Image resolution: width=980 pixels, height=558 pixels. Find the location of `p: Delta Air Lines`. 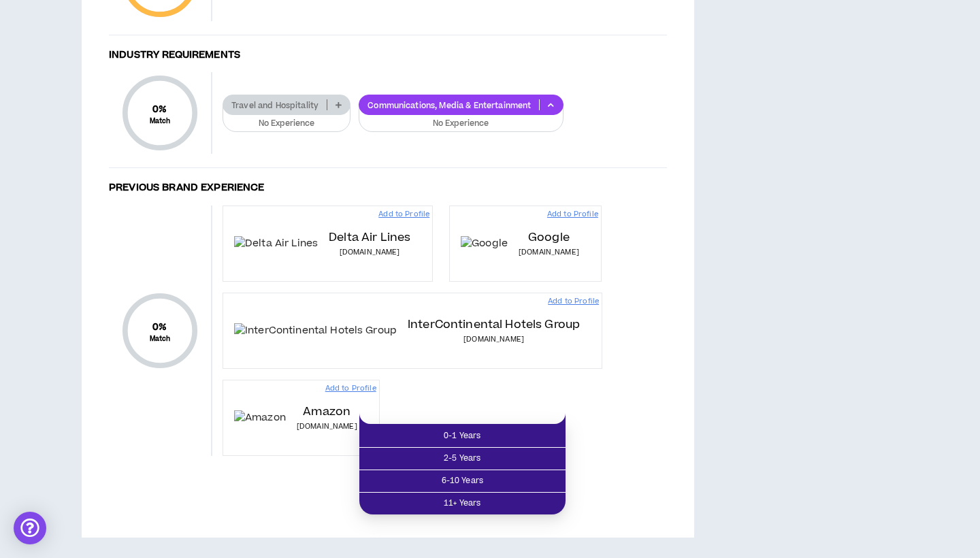

p: Delta Air Lines is located at coordinates (369, 238).